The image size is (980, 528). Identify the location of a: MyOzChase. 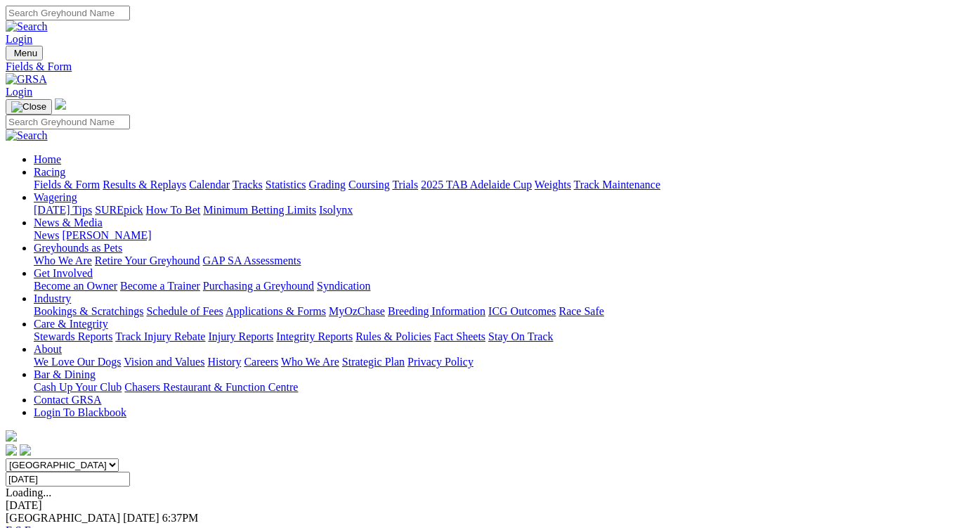
(357, 311).